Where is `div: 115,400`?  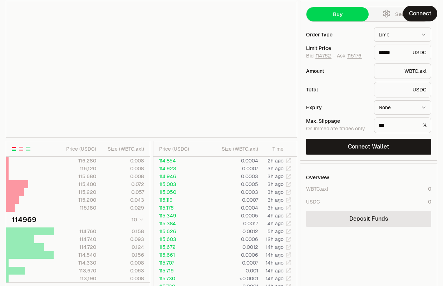 div: 115,400 is located at coordinates (75, 185).